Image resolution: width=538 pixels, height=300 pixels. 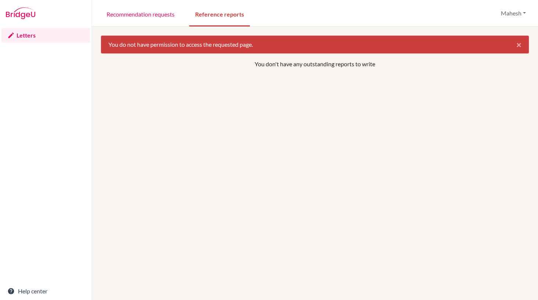 I want to click on a: Recommendation requests, so click(x=140, y=14).